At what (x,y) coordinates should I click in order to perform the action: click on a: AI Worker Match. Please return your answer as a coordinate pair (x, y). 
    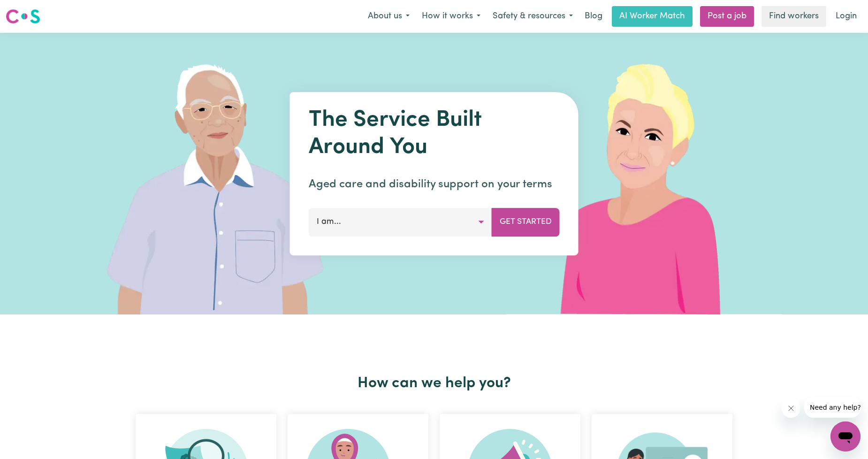
    Looking at the image, I should click on (653, 16).